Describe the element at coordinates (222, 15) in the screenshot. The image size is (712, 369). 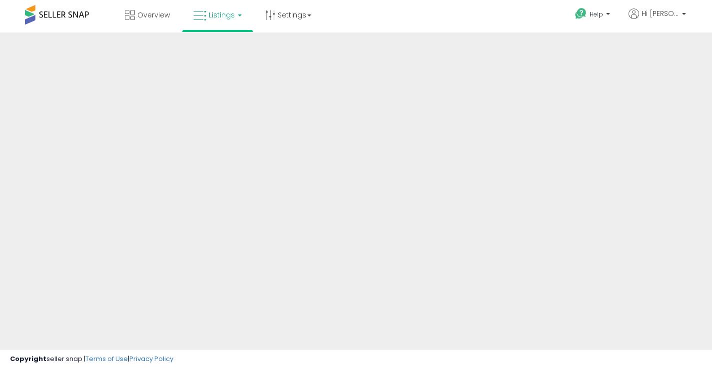
I see `span: Listings` at that location.